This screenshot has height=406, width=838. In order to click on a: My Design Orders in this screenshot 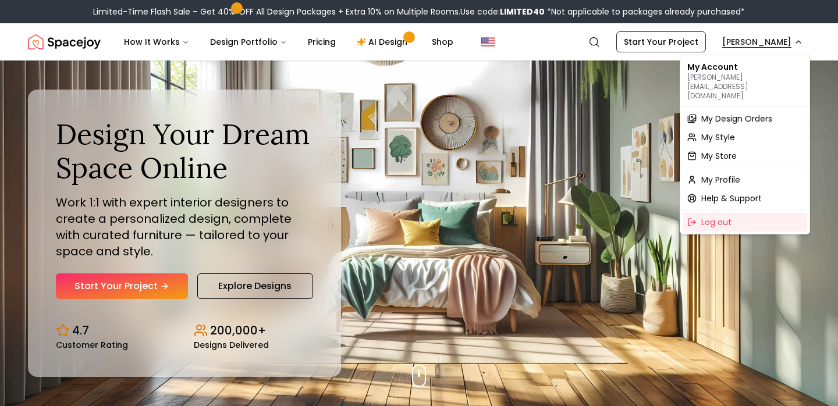, I will do `click(745, 119)`.